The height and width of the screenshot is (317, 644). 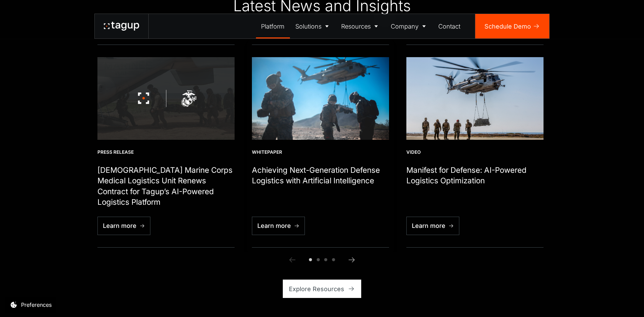 I want to click on div: Platform, so click(x=272, y=26).